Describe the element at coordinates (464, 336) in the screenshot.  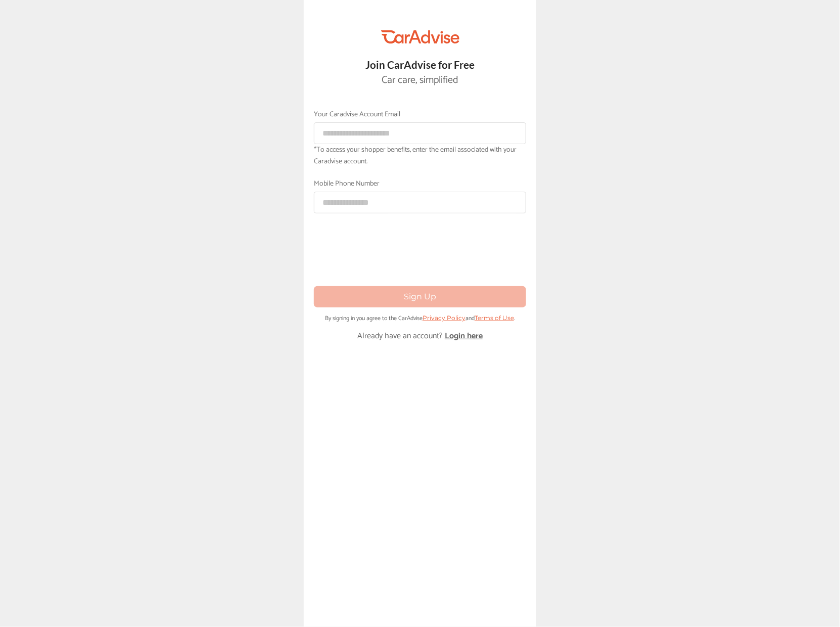
I see `a: Login here` at that location.